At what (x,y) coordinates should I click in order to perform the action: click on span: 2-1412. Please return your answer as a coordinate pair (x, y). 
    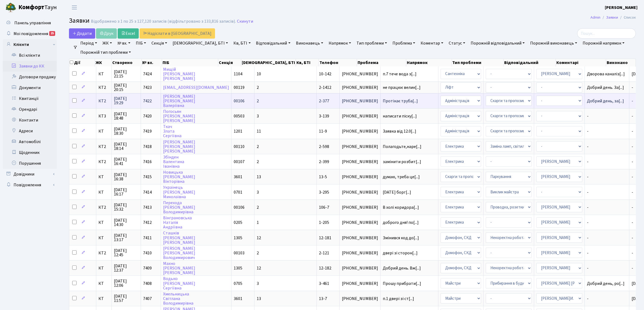
    Looking at the image, I should click on (325, 87).